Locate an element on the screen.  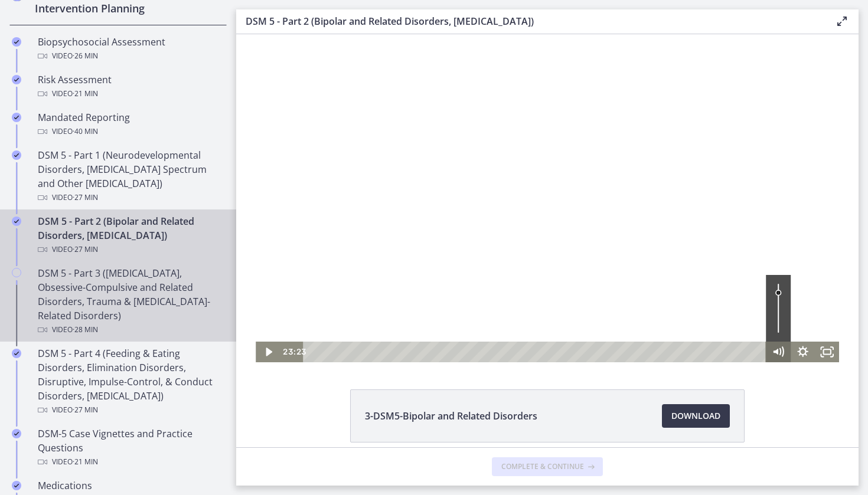
span: · 26 min is located at coordinates (85, 56).